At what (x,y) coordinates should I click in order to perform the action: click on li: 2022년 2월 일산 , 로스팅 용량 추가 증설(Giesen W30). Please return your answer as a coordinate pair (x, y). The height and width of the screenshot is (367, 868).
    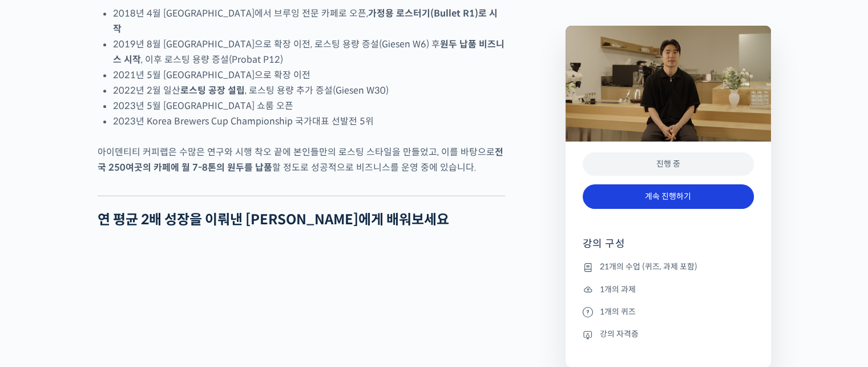
    Looking at the image, I should click on (309, 90).